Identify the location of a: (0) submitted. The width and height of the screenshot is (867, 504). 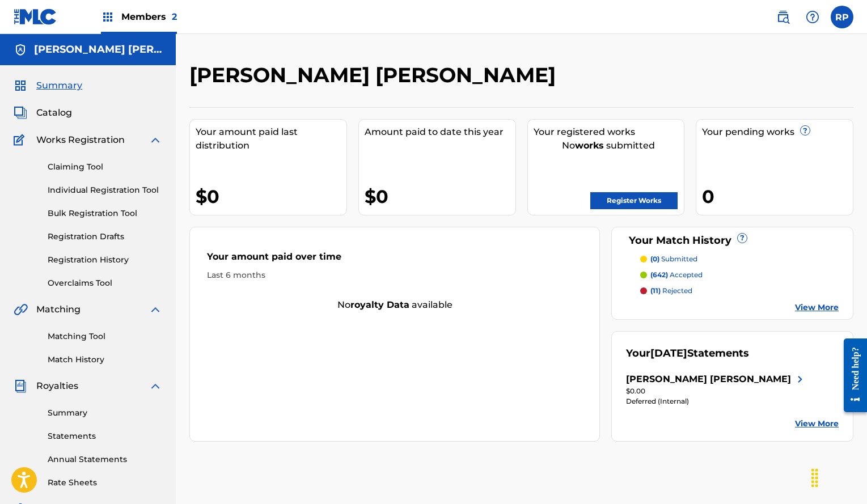
(739, 259).